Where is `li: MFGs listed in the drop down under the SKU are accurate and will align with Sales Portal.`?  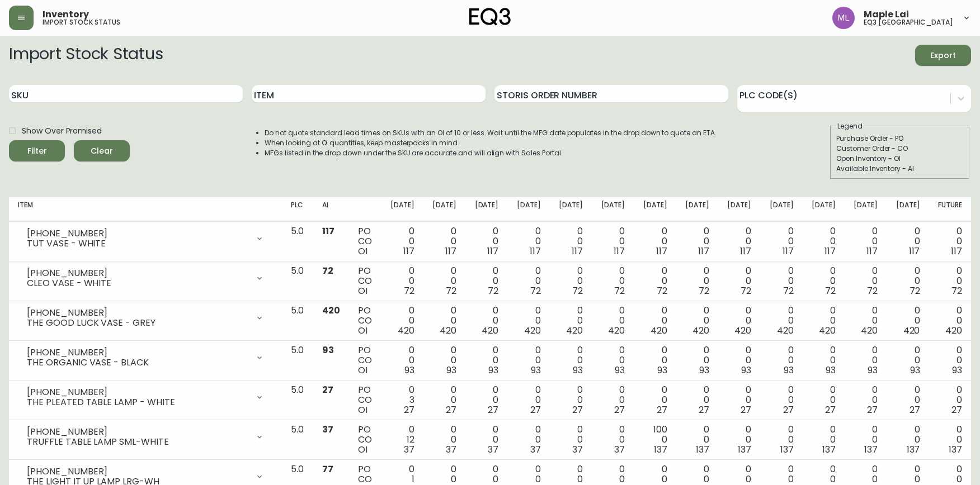
li: MFGs listed in the drop down under the SKU are accurate and will align with Sales Portal. is located at coordinates (490, 153).